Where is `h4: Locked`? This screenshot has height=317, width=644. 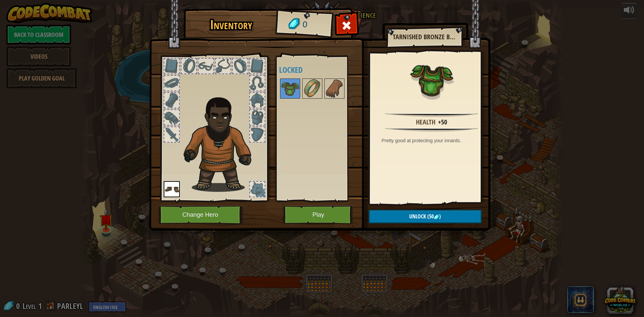
h4: Locked is located at coordinates (321, 70).